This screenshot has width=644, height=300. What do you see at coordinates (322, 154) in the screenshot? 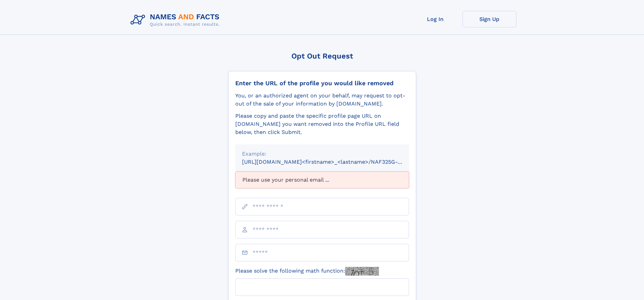
I see `div: Example:` at bounding box center [322, 154].